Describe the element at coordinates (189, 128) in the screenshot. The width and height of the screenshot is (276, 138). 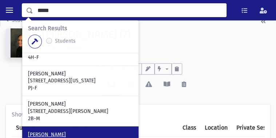
I see `th: Class` at that location.